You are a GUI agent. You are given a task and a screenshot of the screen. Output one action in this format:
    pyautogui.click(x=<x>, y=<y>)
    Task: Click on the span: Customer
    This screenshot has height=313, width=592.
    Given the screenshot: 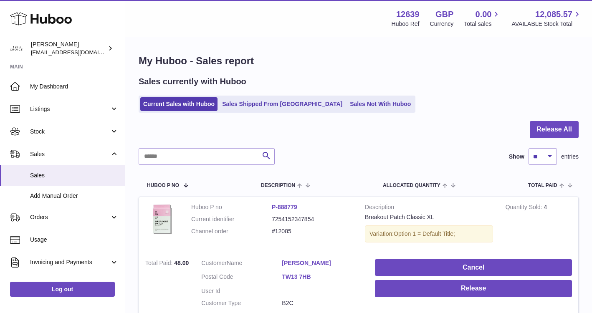 What is the action you would take?
    pyautogui.click(x=214, y=263)
    